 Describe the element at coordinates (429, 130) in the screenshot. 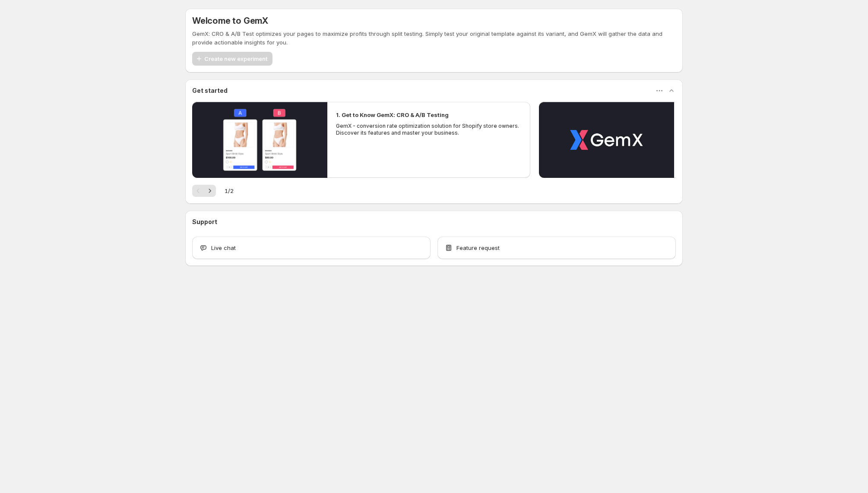

I see `p: GemX - conversion rate optimization solution for Shopify store owners. Discover its features and ...` at that location.